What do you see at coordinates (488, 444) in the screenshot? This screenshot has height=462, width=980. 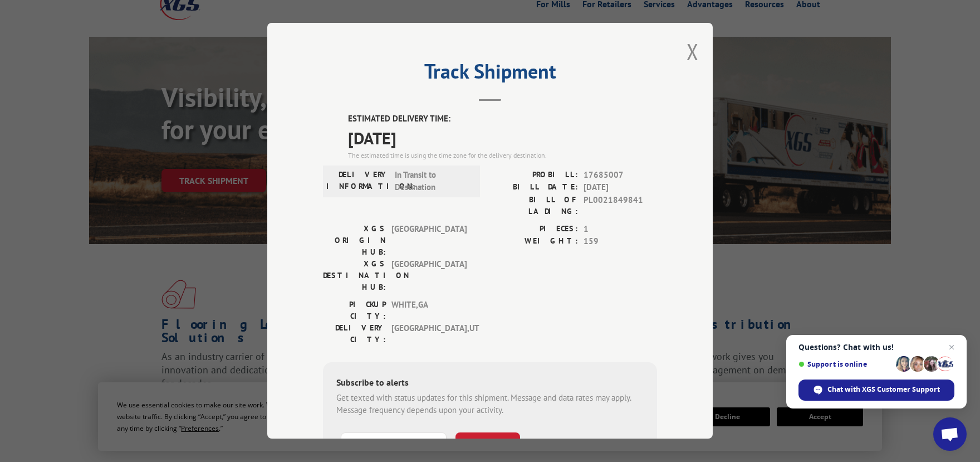 I see `button: SUBSCRIBE` at bounding box center [488, 444].